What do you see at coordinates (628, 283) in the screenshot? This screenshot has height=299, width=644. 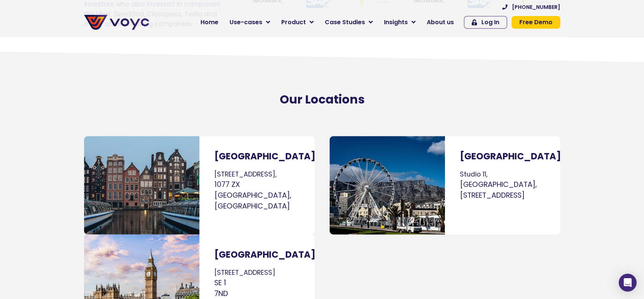 I see `div: Open Intercom Messenger` at bounding box center [628, 283].